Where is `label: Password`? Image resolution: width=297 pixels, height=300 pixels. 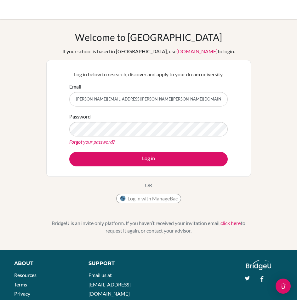 label: Password is located at coordinates (80, 117).